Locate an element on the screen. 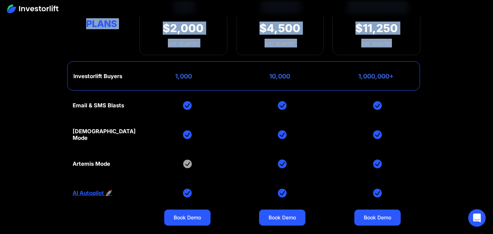  a: AI Autopilot 🚀 is located at coordinates (92, 193).